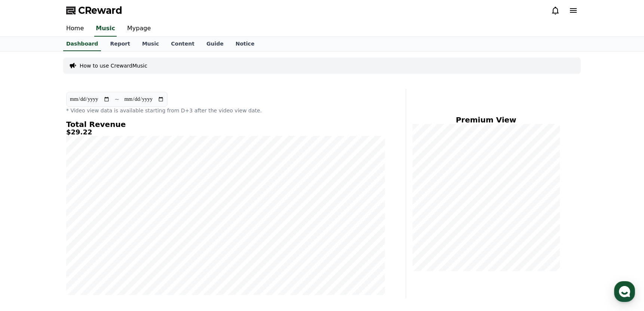 This screenshot has height=311, width=644. Describe the element at coordinates (215, 44) in the screenshot. I see `a: Guide` at that location.